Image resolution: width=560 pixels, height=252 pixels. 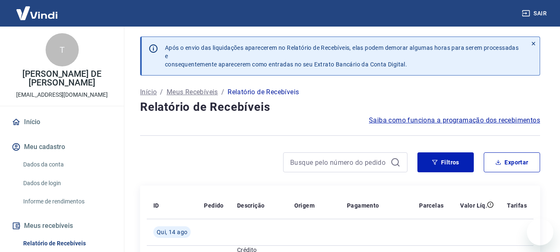 I want to click on p: Parcelas, so click(x=431, y=205).